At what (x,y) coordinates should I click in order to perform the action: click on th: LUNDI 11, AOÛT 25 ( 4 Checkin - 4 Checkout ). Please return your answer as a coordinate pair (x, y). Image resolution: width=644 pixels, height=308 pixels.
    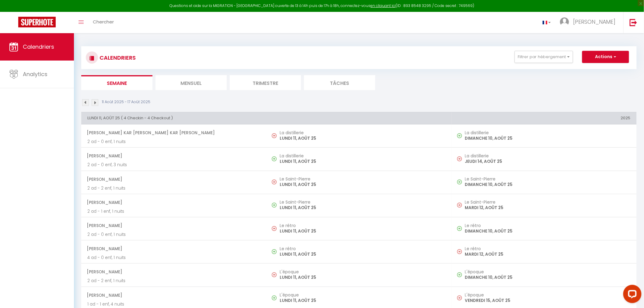
    Looking at the image, I should click on (267, 118).